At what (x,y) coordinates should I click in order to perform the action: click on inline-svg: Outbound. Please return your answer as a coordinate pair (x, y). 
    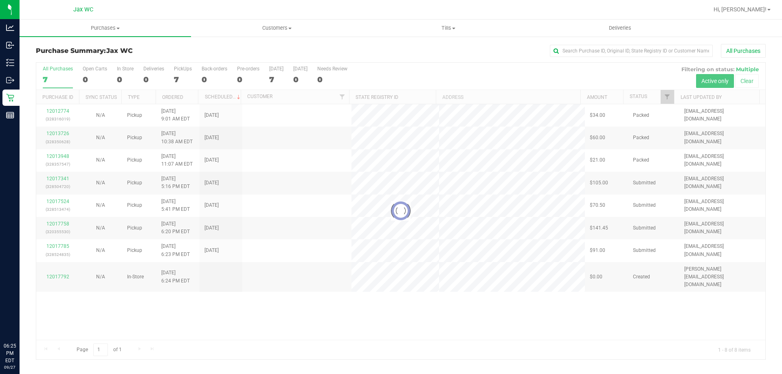
    Looking at the image, I should click on (10, 80).